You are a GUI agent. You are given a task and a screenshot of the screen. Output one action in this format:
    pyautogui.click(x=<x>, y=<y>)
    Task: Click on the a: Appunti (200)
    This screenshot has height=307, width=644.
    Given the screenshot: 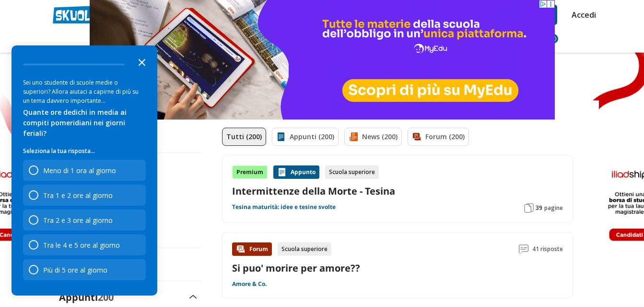 What is the action you would take?
    pyautogui.click(x=304, y=137)
    